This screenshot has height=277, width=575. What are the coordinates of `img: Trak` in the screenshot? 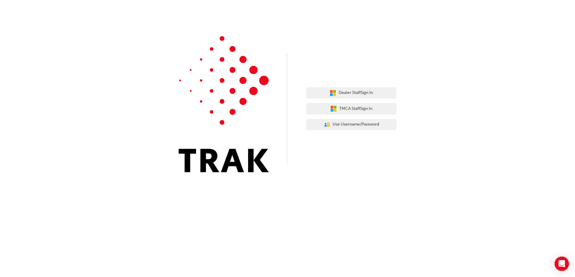 It's located at (224, 104).